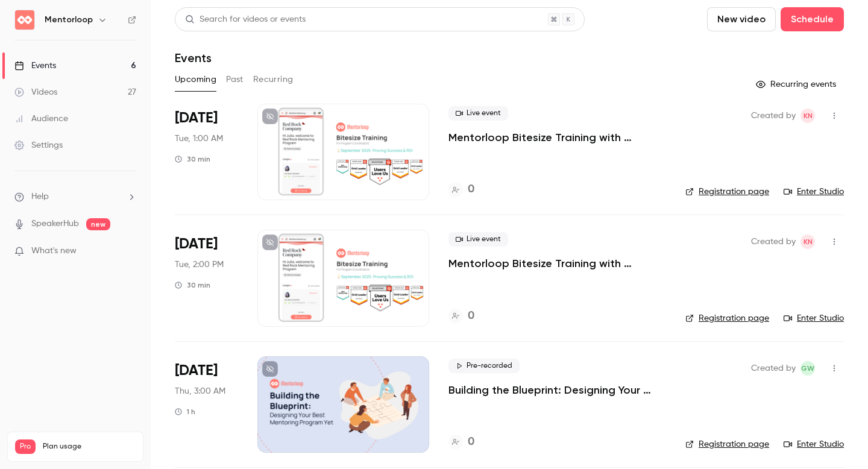 This screenshot has height=469, width=868. Describe the element at coordinates (69, 20) in the screenshot. I see `h6: Mentorloop` at that location.